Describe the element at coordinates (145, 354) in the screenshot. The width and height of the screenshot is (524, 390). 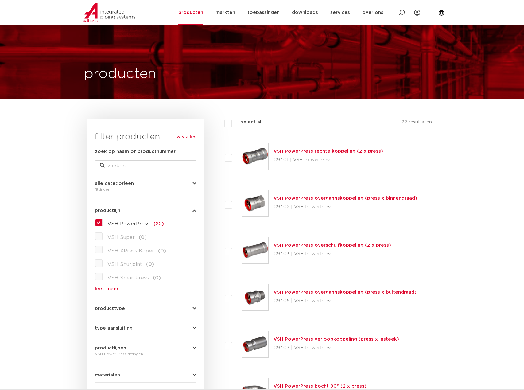
I see `div: VSH PowerPress fittingen` at that location.